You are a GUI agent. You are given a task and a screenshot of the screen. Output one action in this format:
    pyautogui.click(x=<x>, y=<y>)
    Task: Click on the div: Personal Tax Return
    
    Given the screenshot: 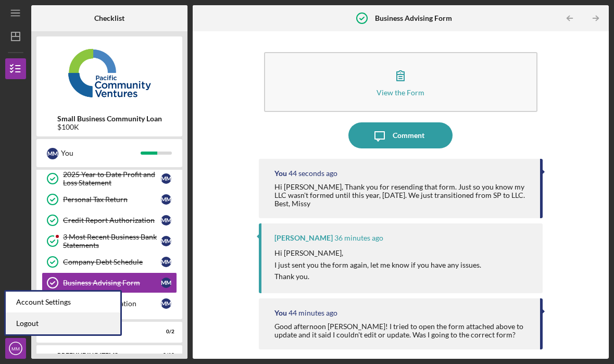 What is the action you would take?
    pyautogui.click(x=112, y=200)
    